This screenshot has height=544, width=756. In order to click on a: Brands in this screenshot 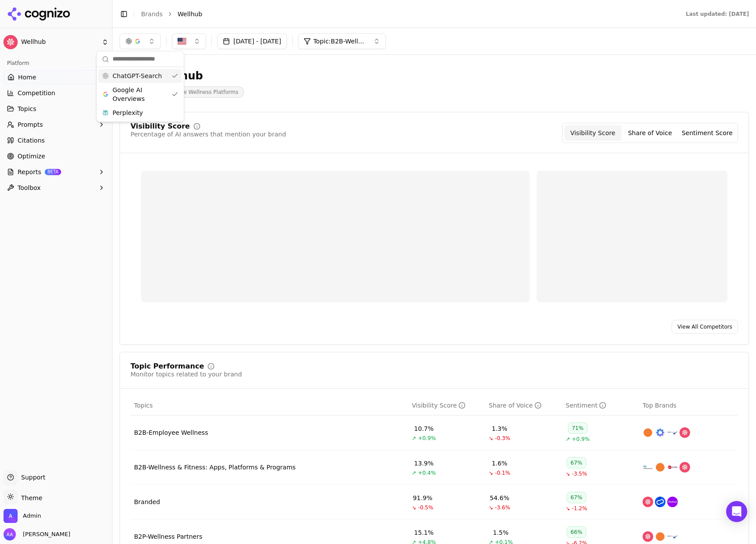, I will do `click(151, 14)`.